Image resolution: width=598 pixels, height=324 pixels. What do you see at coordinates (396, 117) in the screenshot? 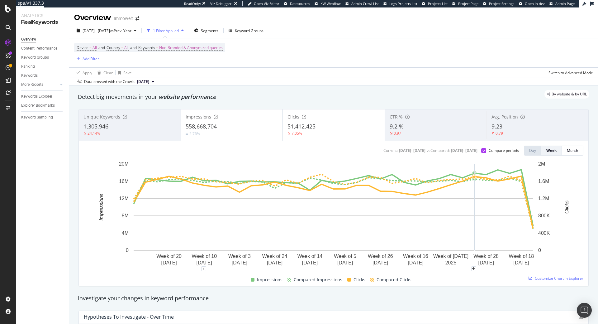
I see `span: CTR %` at bounding box center [396, 117].